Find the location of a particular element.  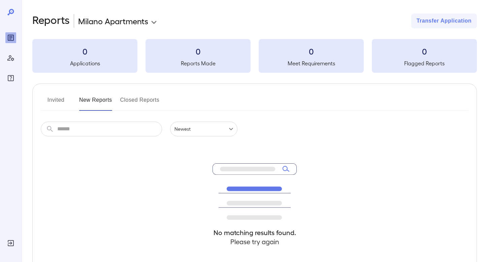

h5: Reports Made is located at coordinates (198, 63).